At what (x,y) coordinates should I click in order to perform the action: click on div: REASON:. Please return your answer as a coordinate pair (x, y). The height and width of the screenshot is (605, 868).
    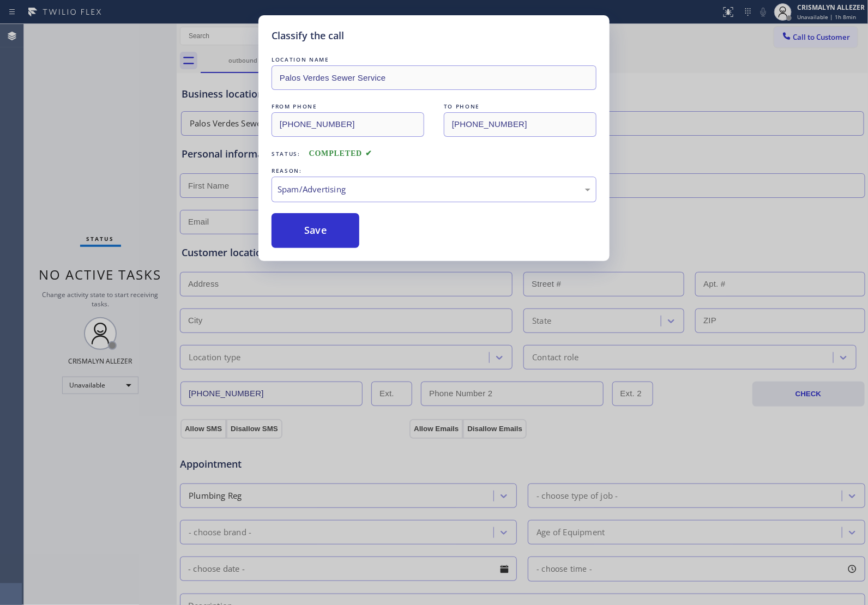
    Looking at the image, I should click on (434, 171).